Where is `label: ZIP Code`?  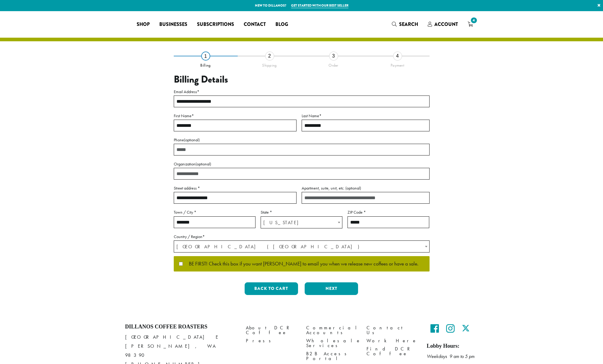
label: ZIP Code is located at coordinates (388, 212).